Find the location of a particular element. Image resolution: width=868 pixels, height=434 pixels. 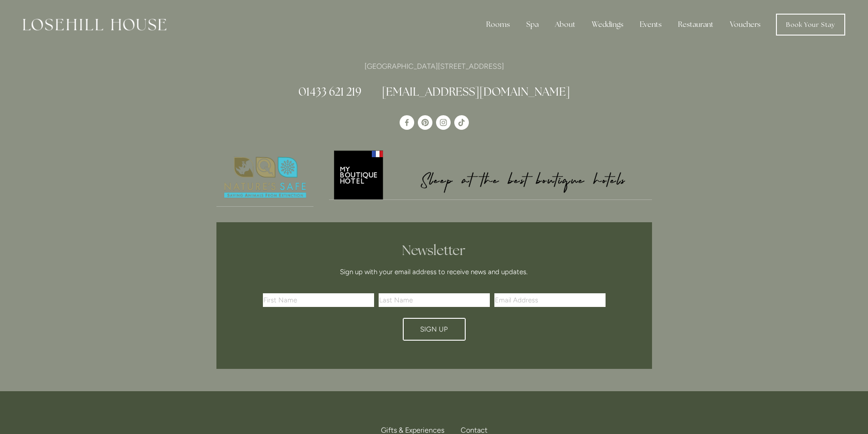

p: Sign up with your email address to receive news and updates. is located at coordinates (434, 272).